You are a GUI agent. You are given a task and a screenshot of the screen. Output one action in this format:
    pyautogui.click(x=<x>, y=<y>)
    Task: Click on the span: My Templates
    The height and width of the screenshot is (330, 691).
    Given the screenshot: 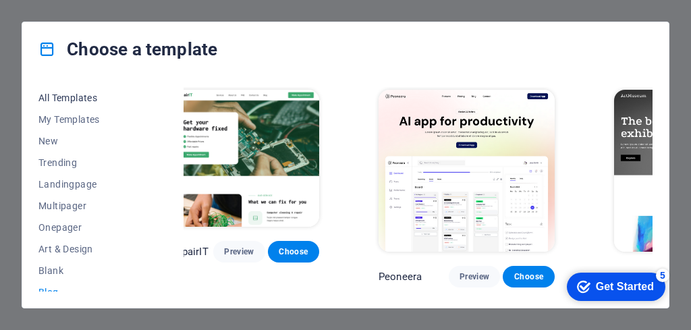 What is the action you would take?
    pyautogui.click(x=82, y=119)
    